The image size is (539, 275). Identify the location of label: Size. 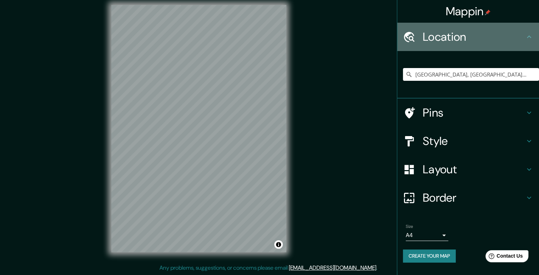
(410, 227).